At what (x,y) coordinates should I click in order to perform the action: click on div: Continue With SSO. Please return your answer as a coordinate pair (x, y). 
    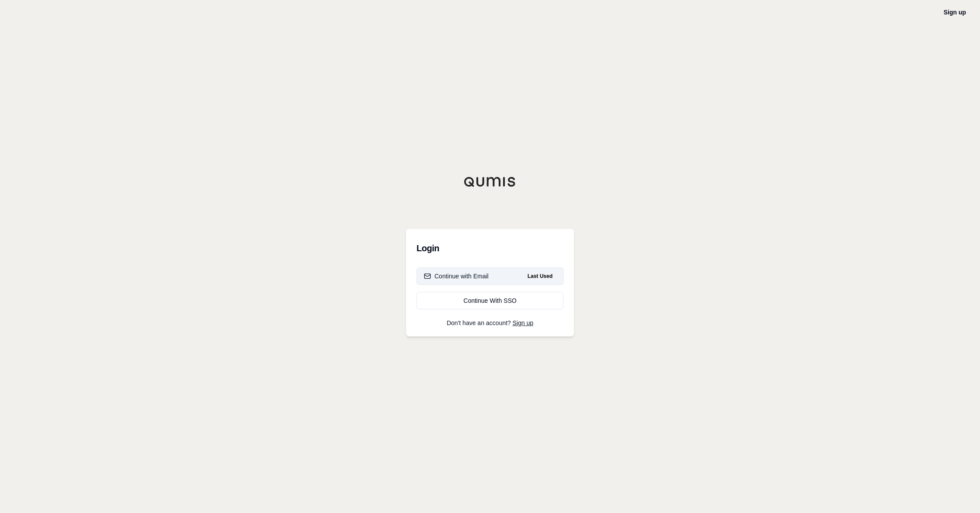
    Looking at the image, I should click on (490, 301).